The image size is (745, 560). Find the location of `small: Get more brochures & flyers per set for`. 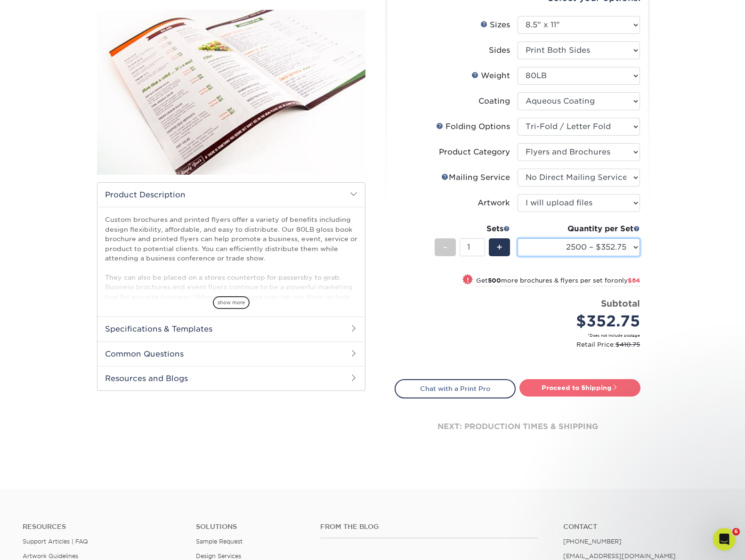

small: Get more brochures & flyers per set for is located at coordinates (558, 281).